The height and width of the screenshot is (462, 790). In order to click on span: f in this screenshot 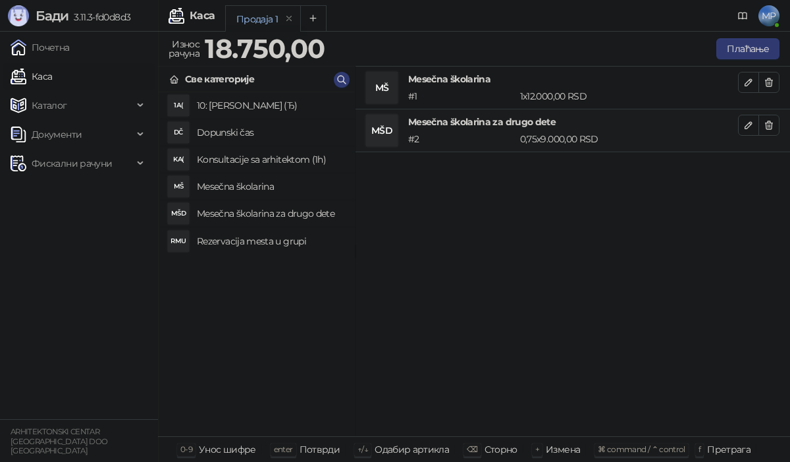, I will do `click(699, 448)`.